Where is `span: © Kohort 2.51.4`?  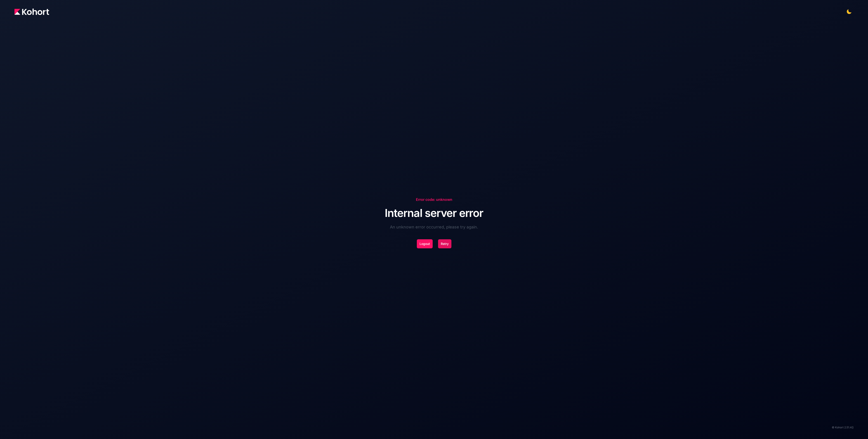
span: © Kohort 2.51.4 is located at coordinates (841, 427).